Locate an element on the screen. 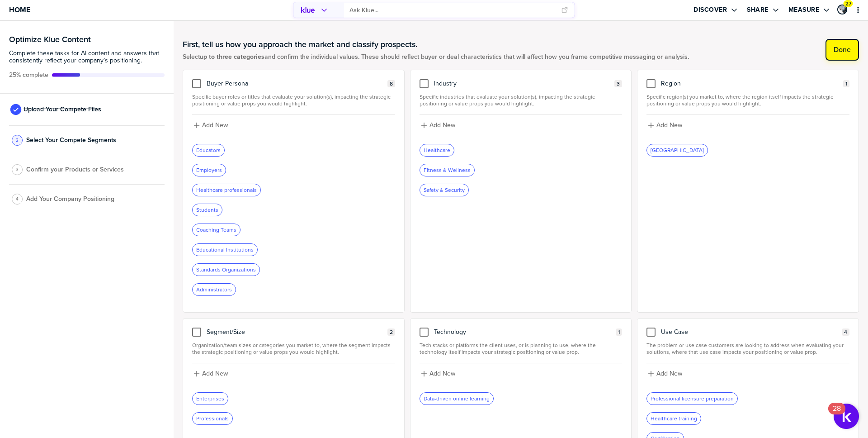 The height and width of the screenshot is (438, 868). span: The problem or use case customers are looking to address when evaluating your solutions, where th... is located at coordinates (748, 349).